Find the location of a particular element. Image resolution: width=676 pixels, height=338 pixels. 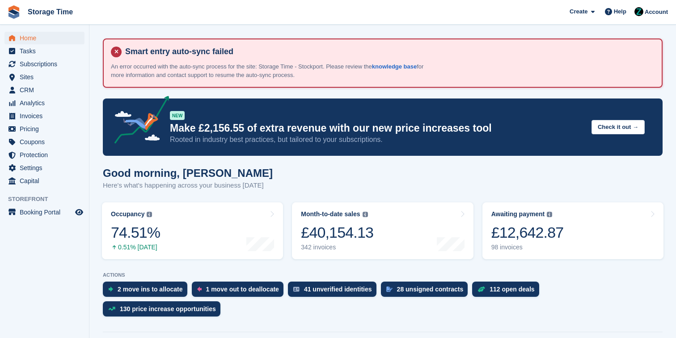

p: An error occurred with the auto-sync process for the site: Storage Time - Stockport. Please revie... is located at coordinates (267, 71).